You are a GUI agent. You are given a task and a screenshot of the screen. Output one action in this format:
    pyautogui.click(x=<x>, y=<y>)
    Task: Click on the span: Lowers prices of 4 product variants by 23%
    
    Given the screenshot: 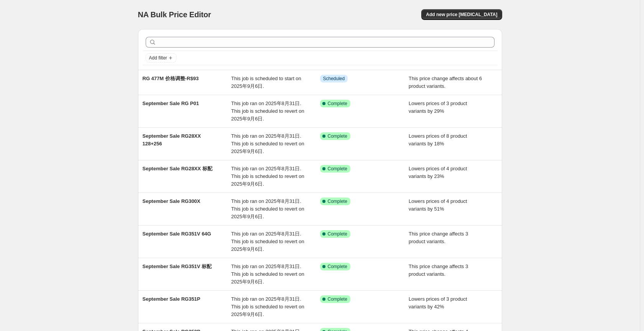 What is the action you would take?
    pyautogui.click(x=437, y=172)
    